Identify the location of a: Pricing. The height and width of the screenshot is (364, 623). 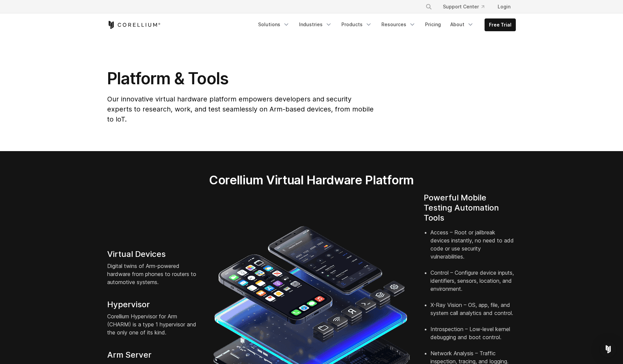
(432, 25).